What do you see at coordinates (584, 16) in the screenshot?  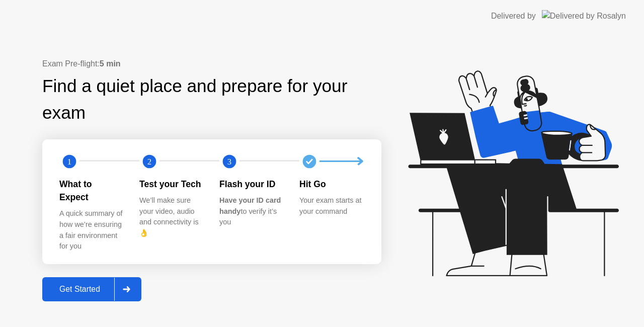 I see `img: Delivered by Rosalyn` at bounding box center [584, 16].